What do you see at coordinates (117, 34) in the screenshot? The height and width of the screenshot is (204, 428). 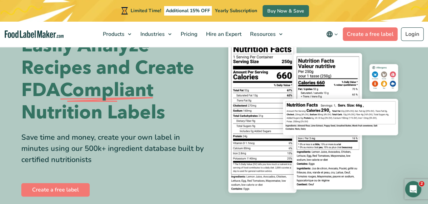 I see `a: Products` at bounding box center [117, 34].